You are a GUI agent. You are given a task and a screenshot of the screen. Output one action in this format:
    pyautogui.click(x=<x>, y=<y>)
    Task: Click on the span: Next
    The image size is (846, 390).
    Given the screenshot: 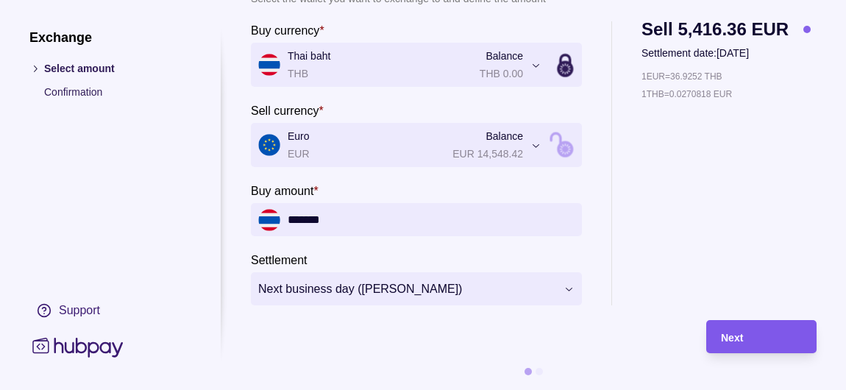 What is the action you would take?
    pyautogui.click(x=732, y=337)
    